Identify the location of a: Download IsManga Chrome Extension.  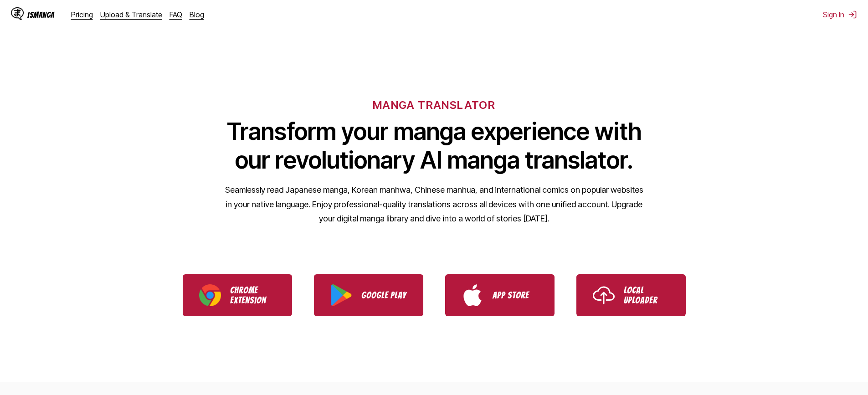
(237, 295).